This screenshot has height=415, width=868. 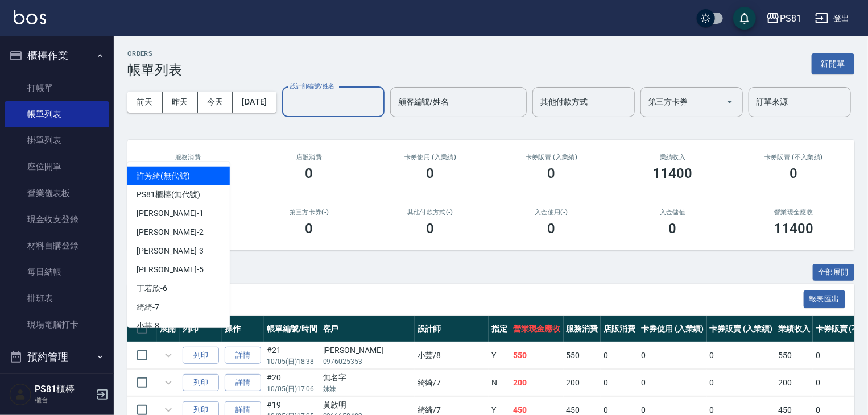 I want to click on th: 帳單編號/時間, so click(x=292, y=329).